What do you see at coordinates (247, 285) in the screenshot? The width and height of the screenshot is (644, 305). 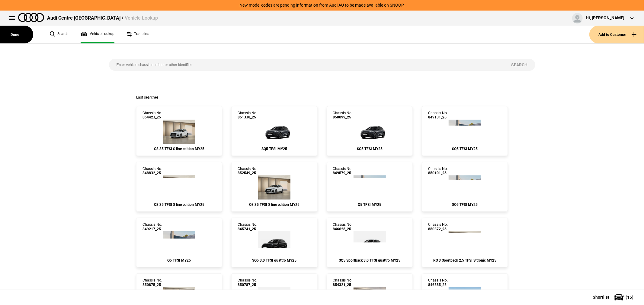 I see `span: 850787_25` at bounding box center [247, 285].